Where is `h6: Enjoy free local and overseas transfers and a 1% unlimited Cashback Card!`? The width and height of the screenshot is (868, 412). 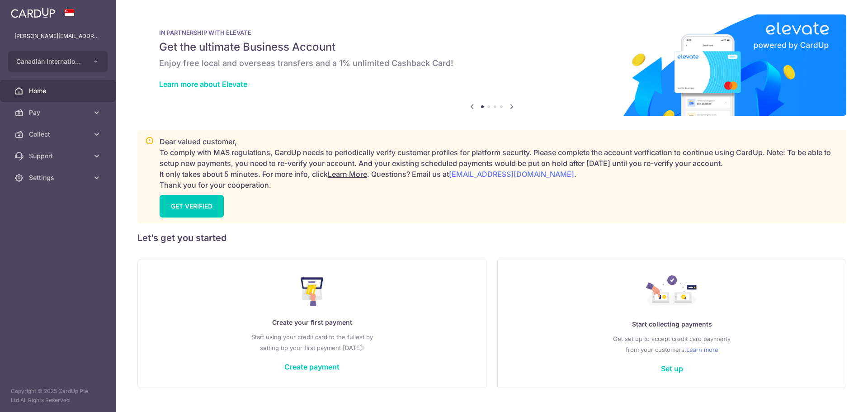 h6: Enjoy free local and overseas transfers and a 1% unlimited Cashback Card! is located at coordinates (492, 63).